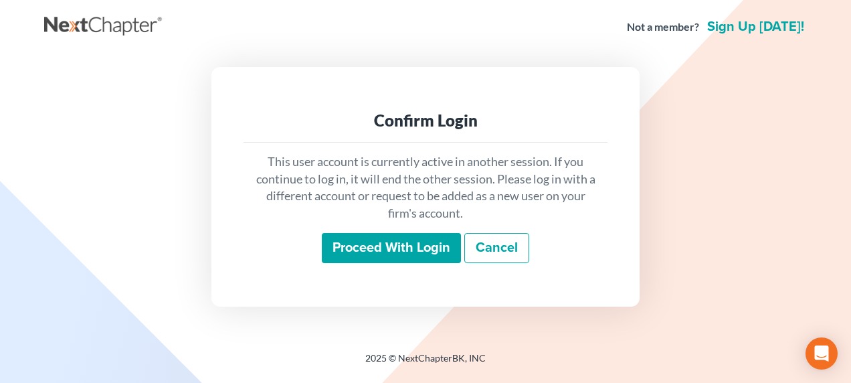 This screenshot has height=383, width=851. Describe the element at coordinates (497, 248) in the screenshot. I see `a: Cancel` at that location.